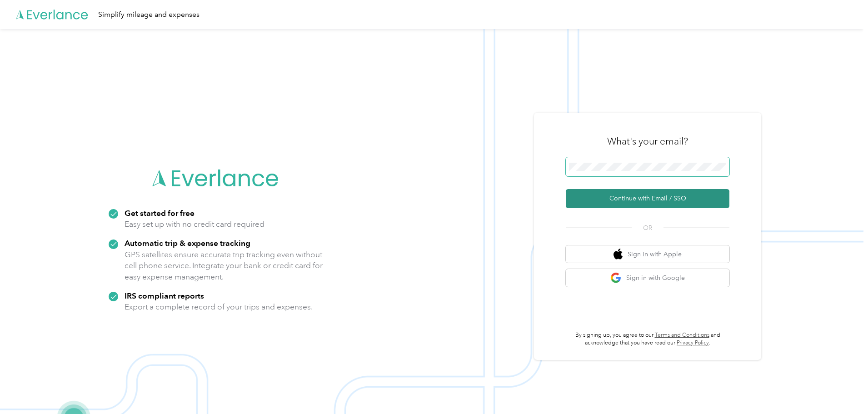 The image size is (868, 414). Describe the element at coordinates (693, 343) in the screenshot. I see `a: Privacy Policy` at that location.